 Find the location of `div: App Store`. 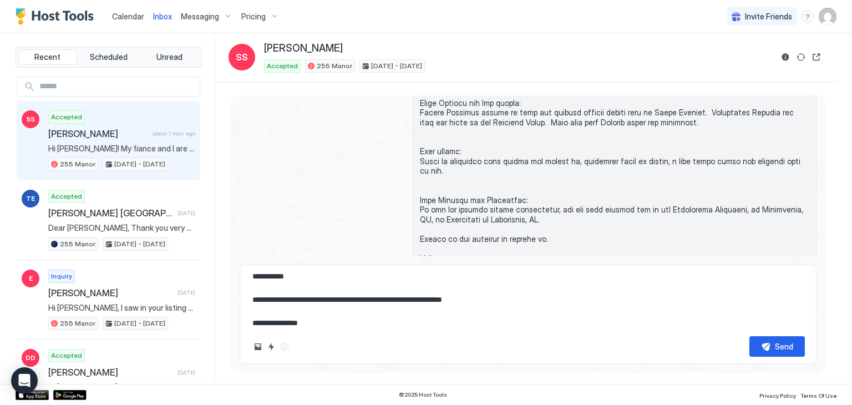

div: App Store is located at coordinates (32, 395).